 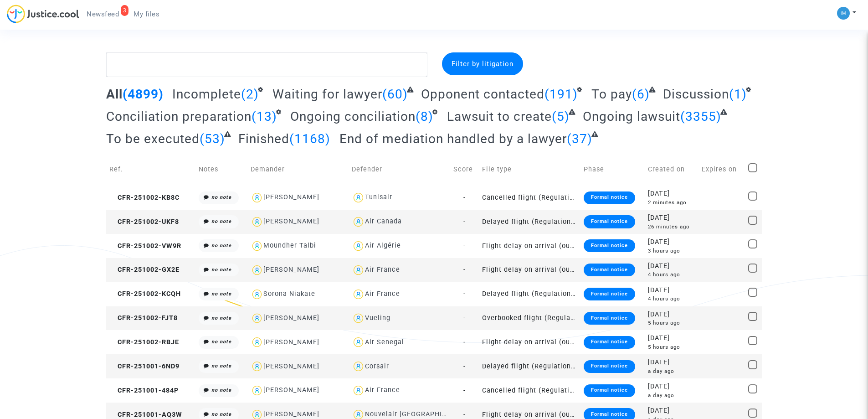 I want to click on img: a105443982b9e25553e3eed4c9f672e7, so click(x=844, y=13).